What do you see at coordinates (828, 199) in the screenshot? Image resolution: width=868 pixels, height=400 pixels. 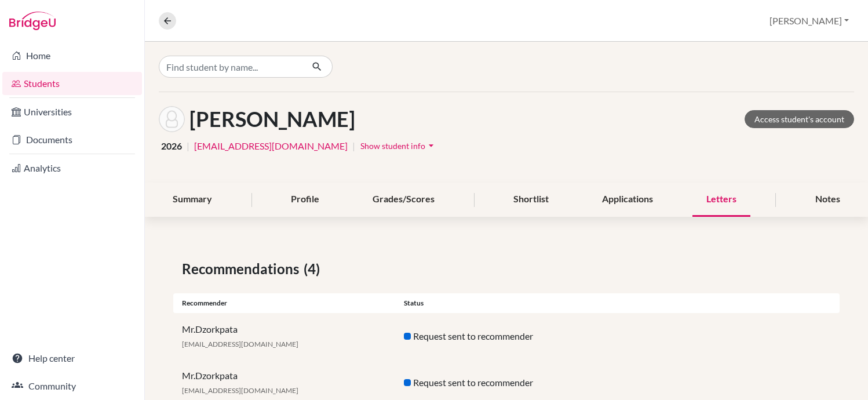 I see `div: Notes` at bounding box center [828, 199].